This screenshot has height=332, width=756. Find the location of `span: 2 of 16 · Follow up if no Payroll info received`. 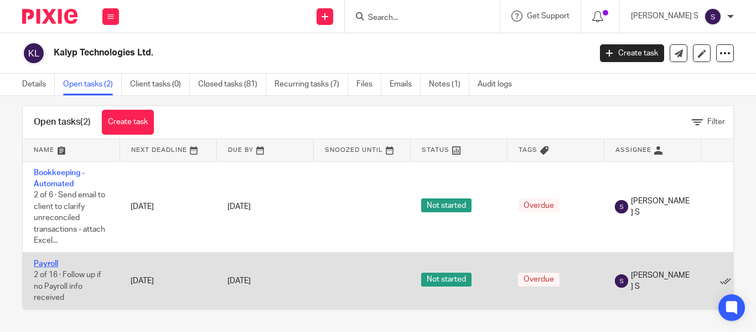

span: 2 of 16 · Follow up if no Payroll info received is located at coordinates (68, 286).